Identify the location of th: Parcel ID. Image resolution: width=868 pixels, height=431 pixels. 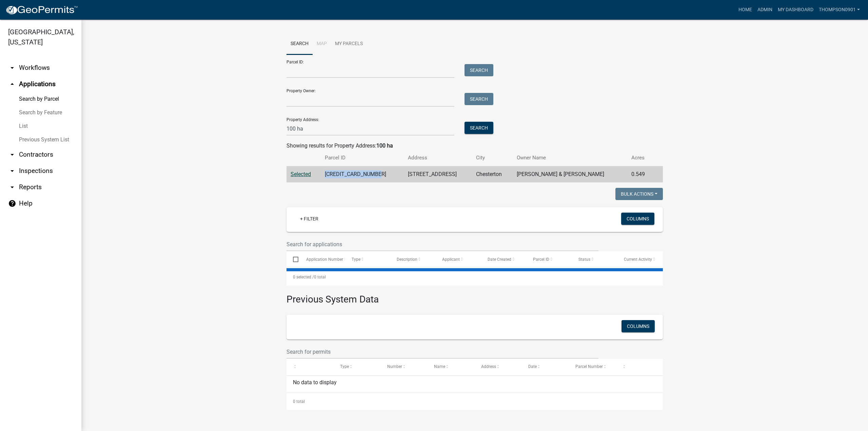
(362, 158).